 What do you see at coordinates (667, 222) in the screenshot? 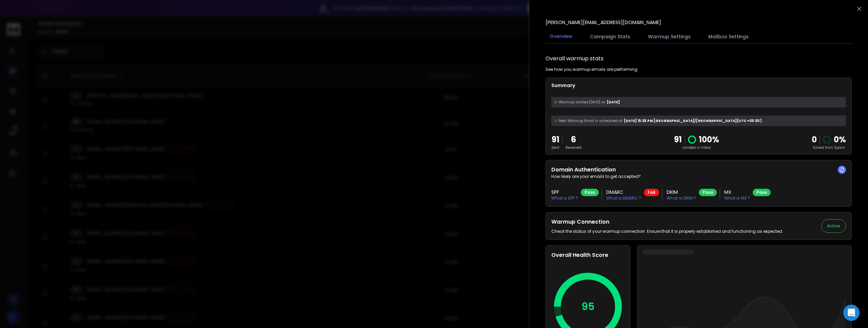
I see `h2: Warmup Connection` at bounding box center [667, 222].